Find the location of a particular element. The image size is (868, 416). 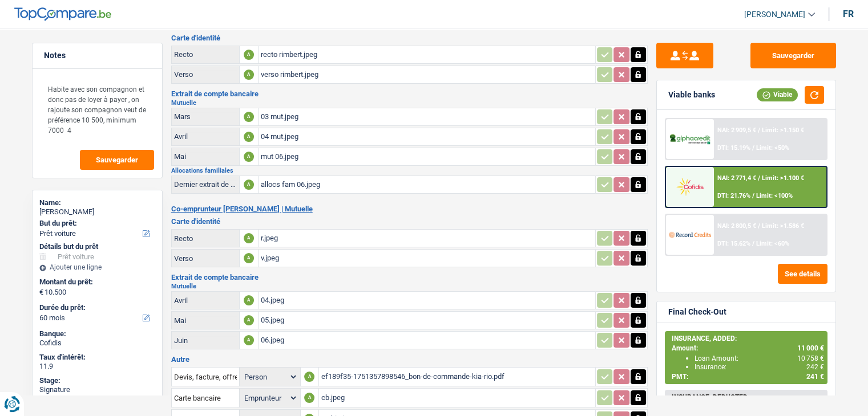

span: Sauvegarder is located at coordinates (117, 160).